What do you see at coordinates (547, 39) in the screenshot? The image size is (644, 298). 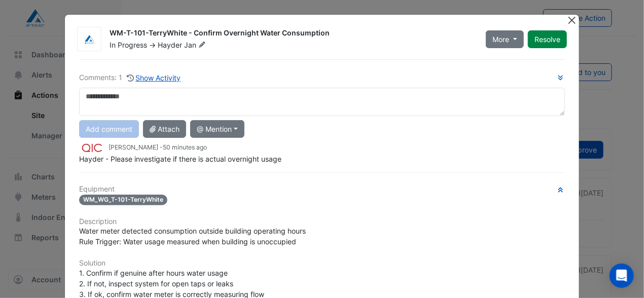 I see `button: Resolve` at bounding box center [547, 39].